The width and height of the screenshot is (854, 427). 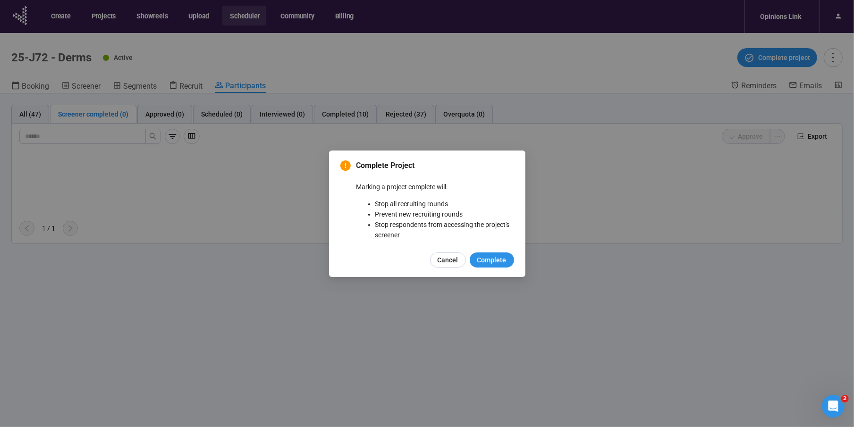 I want to click on li: Stop all recruiting rounds, so click(x=444, y=204).